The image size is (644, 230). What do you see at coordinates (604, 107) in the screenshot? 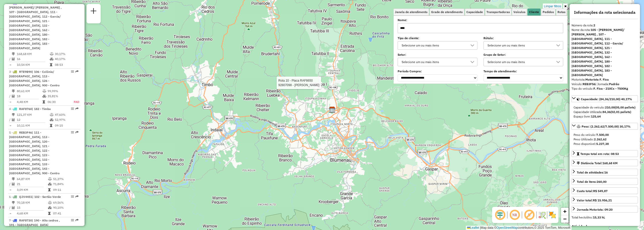
I see `div: Capacidade do veículo:` at bounding box center [604, 107].